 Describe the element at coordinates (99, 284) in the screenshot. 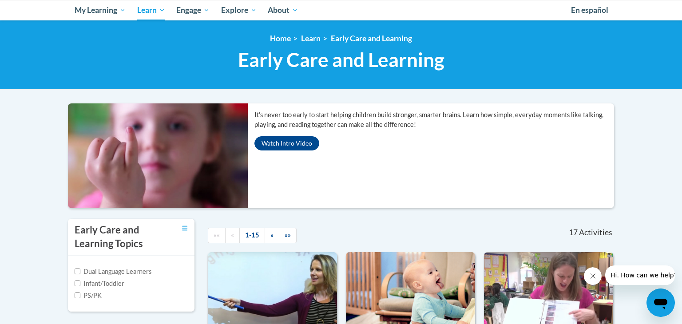

I see `label: Infant/Toddler` at that location.